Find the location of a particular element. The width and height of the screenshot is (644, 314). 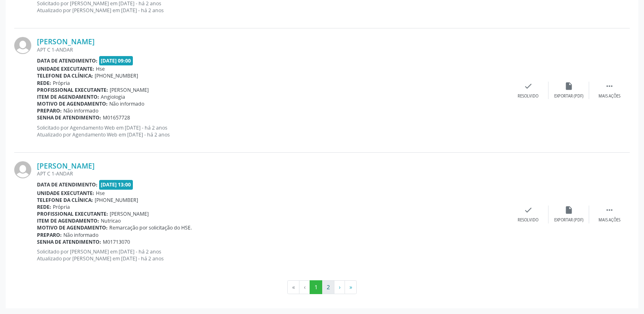

span: Nutricao is located at coordinates (111, 221).